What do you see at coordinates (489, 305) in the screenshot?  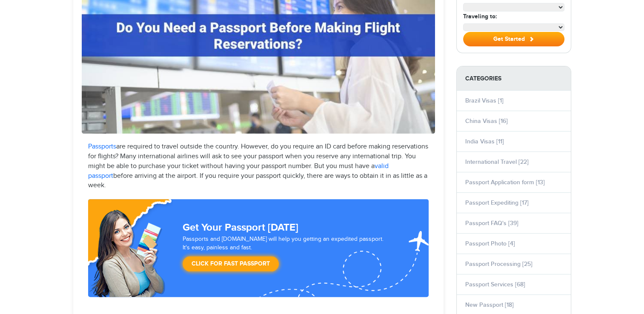 I see `a: New Passport [18]` at bounding box center [489, 305].